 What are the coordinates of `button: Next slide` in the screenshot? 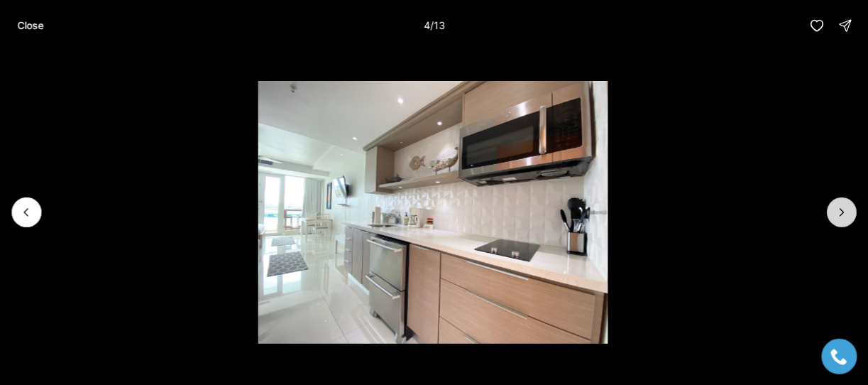 It's located at (842, 212).